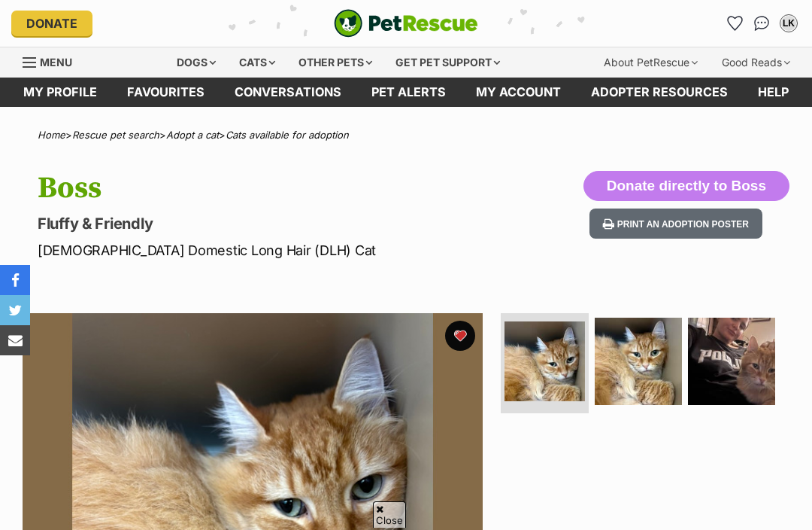  What do you see at coordinates (196, 62) in the screenshot?
I see `div: Dogs` at bounding box center [196, 62].